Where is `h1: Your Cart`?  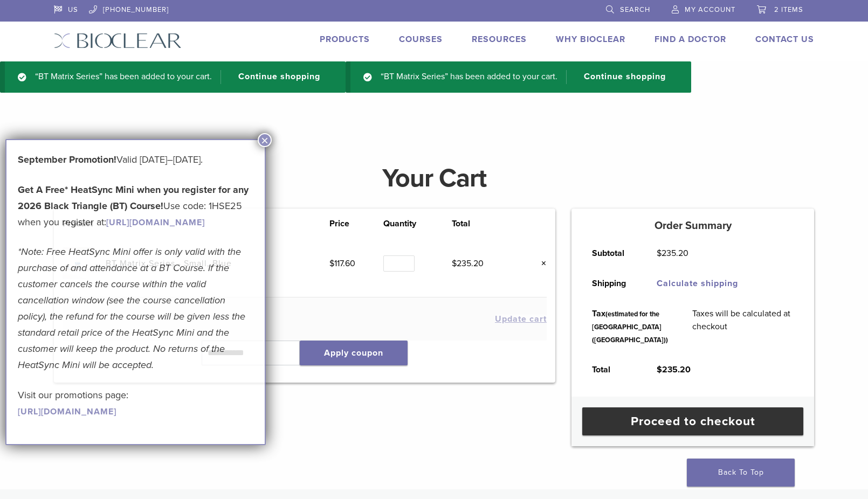 h1: Your Cart is located at coordinates (434, 178).